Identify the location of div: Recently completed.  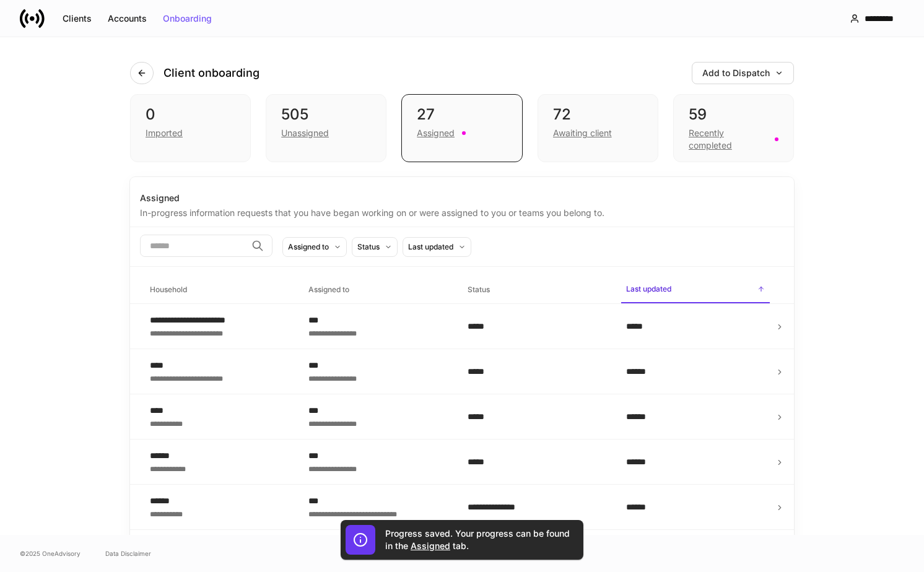
(728, 139).